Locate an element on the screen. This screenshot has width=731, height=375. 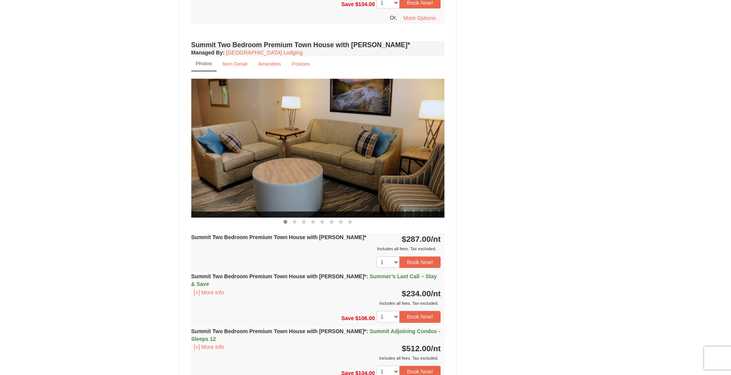
span: Managed By is located at coordinates (207, 53).